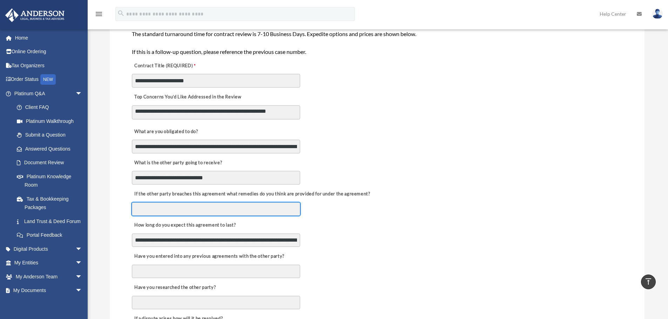 The width and height of the screenshot is (668, 319). I want to click on label: Have you entered into any previous agreements with the other party?, so click(209, 257).